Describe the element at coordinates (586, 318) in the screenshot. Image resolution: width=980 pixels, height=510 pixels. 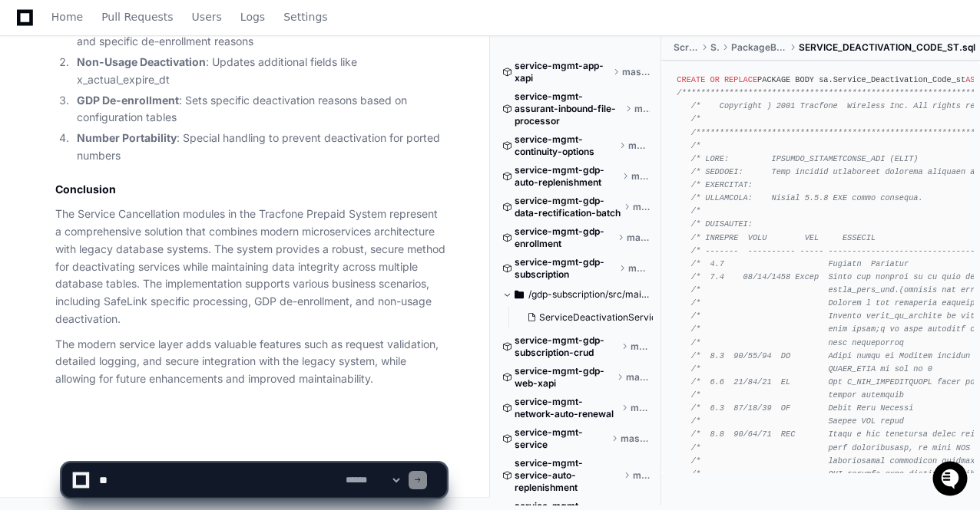
I see `button: ServiceDeactivationService.java` at that location.